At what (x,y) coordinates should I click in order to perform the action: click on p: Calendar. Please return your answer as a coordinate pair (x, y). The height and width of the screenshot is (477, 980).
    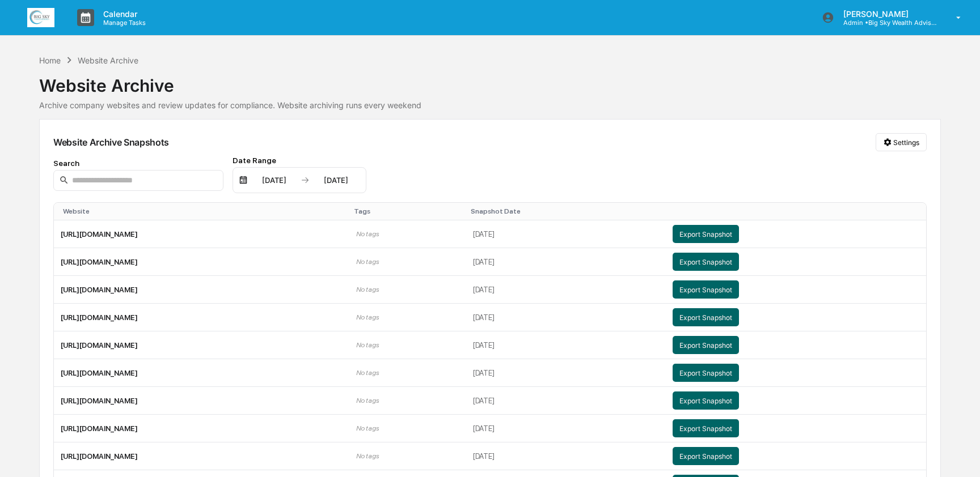
    Looking at the image, I should click on (122, 14).